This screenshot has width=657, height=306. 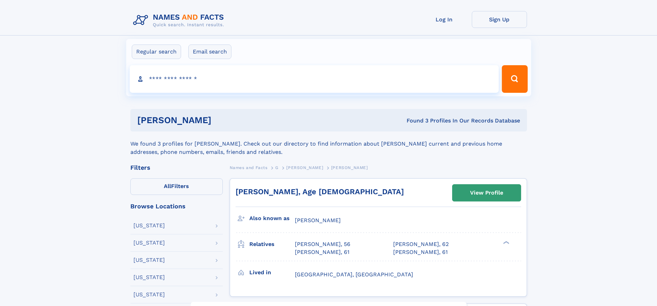 I want to click on input: search input, so click(x=314, y=79).